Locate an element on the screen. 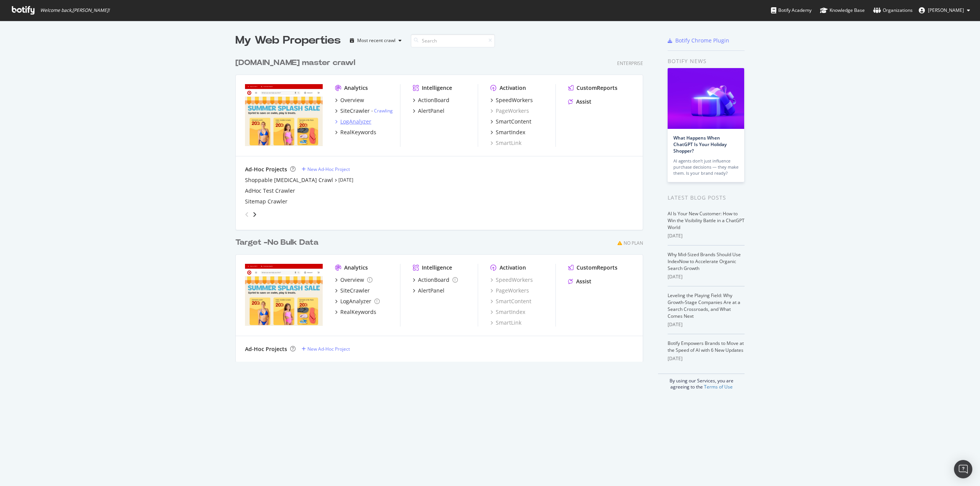  a: SiteCrawler is located at coordinates (352, 291).